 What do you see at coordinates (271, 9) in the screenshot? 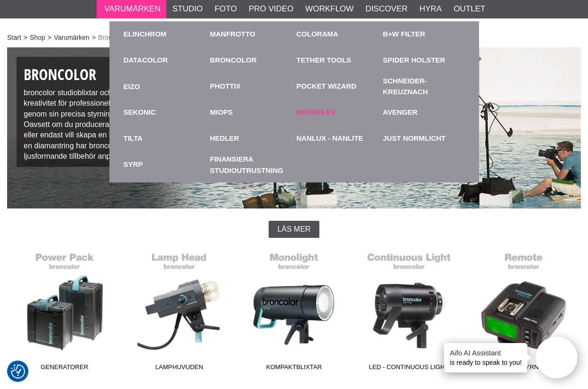
I see `a: Pro Video` at bounding box center [271, 9].